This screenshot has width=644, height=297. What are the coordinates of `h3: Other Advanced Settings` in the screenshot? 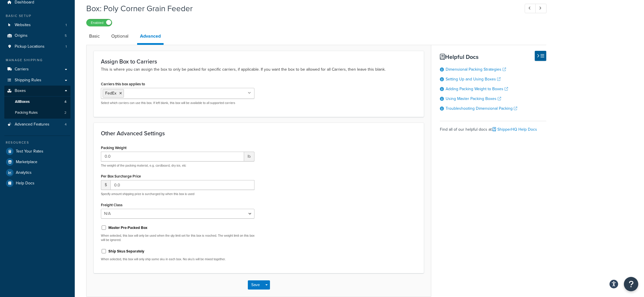 It's located at (259, 133).